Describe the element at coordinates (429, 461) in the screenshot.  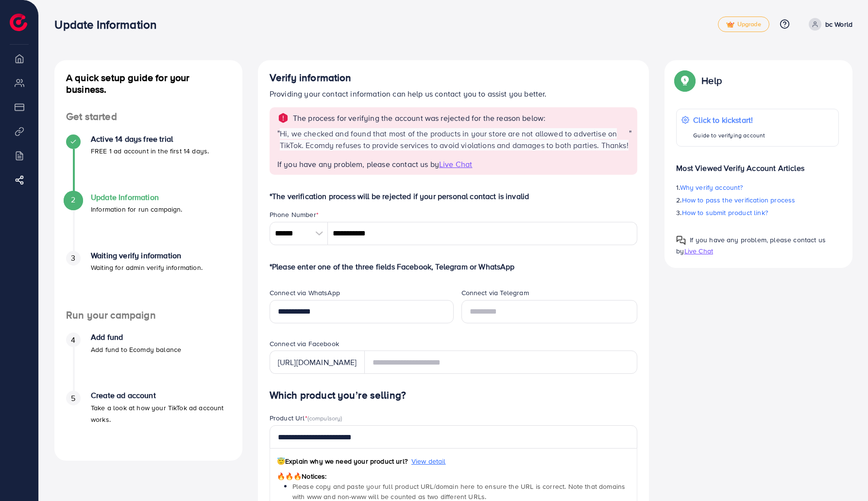
I see `span: View detail` at that location.